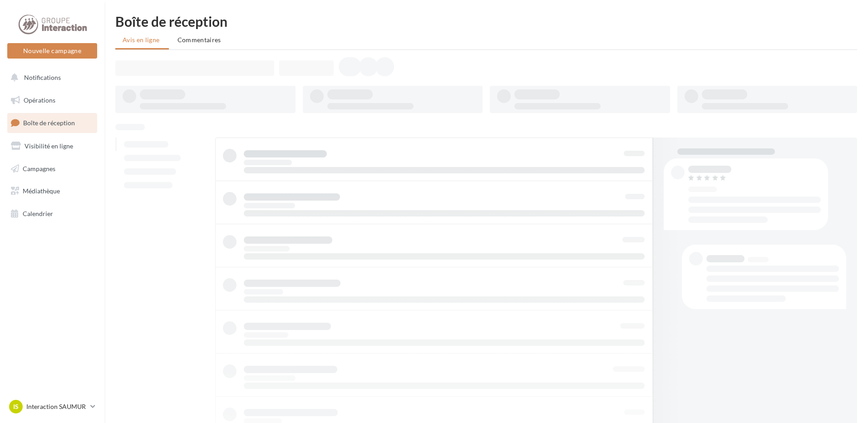 This screenshot has height=423, width=868. What do you see at coordinates (56, 407) in the screenshot?
I see `p: Interaction SAUMUR` at bounding box center [56, 407].